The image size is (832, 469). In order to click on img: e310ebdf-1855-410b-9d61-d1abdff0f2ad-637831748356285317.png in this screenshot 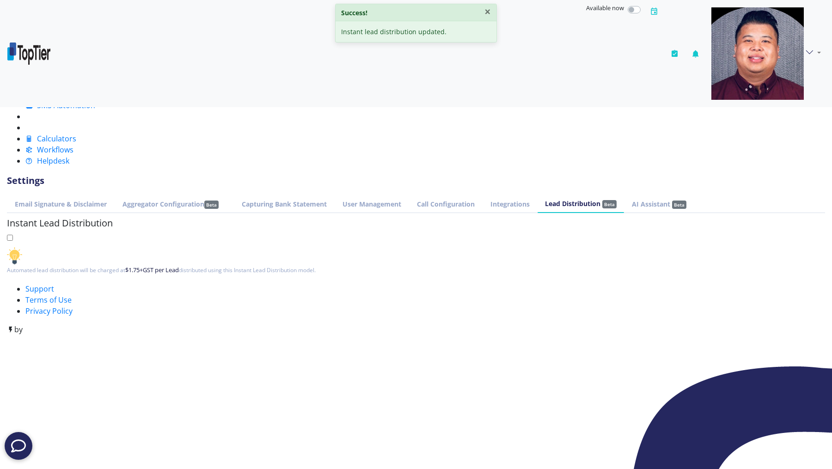, I will do `click(758, 54)`.